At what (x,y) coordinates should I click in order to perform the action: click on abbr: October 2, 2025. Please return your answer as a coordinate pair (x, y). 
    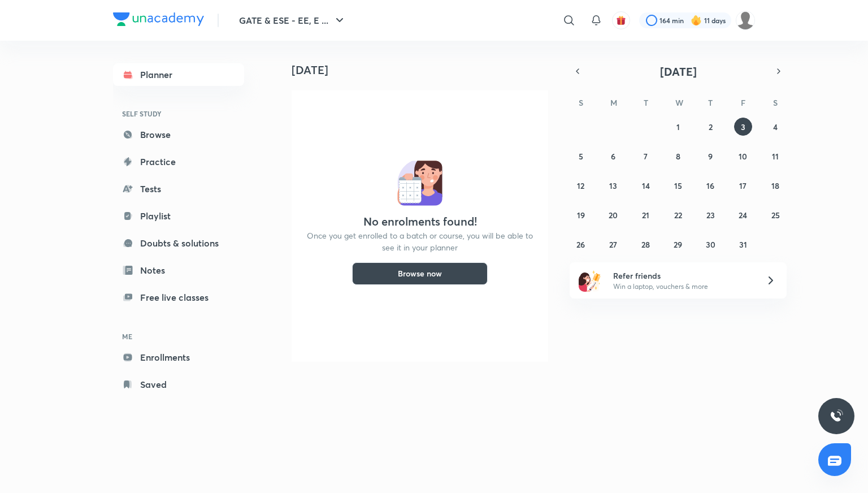
    Looking at the image, I should click on (711, 126).